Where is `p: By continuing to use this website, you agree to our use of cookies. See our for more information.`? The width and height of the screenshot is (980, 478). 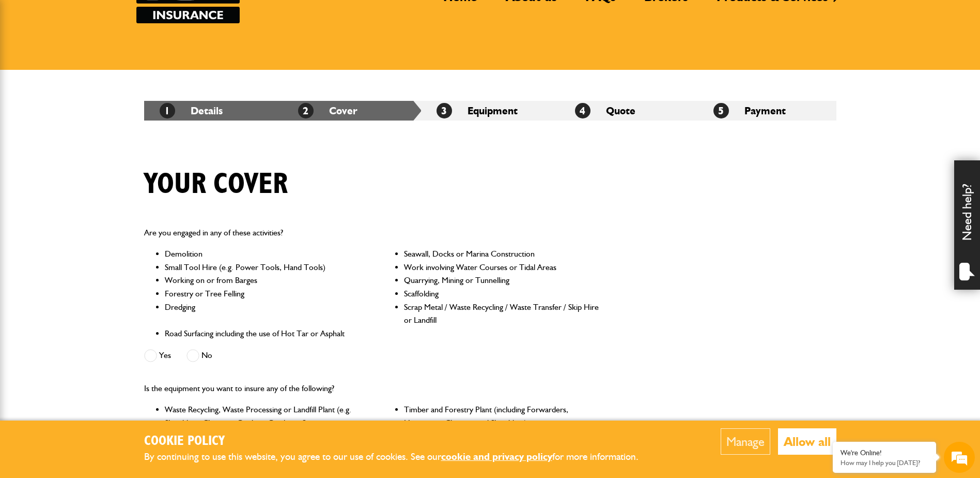
p: By continuing to use this website, you agree to our use of cookies. See our for more information. is located at coordinates (400, 456).